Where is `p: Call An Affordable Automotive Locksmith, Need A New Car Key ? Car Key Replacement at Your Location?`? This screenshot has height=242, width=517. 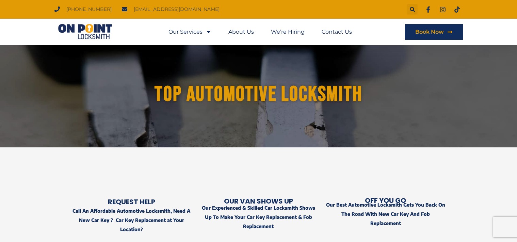 p: Call An Affordable Automotive Locksmith, Need A New Car Key ? Car Key Replacement at Your Location? is located at coordinates (131, 220).